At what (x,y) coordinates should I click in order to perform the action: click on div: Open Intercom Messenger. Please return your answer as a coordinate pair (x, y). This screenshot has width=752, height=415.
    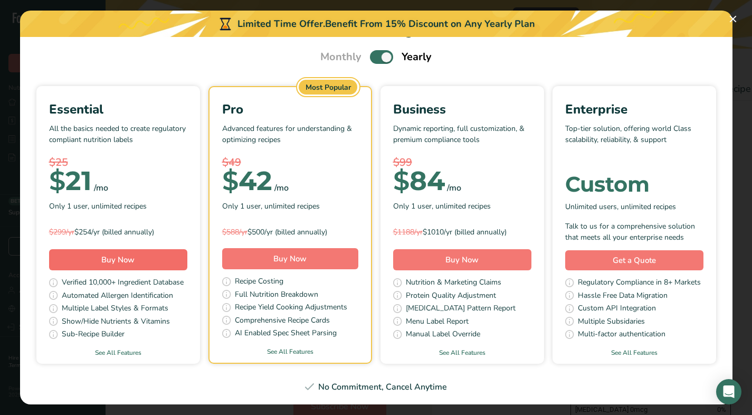
    Looking at the image, I should click on (729, 391).